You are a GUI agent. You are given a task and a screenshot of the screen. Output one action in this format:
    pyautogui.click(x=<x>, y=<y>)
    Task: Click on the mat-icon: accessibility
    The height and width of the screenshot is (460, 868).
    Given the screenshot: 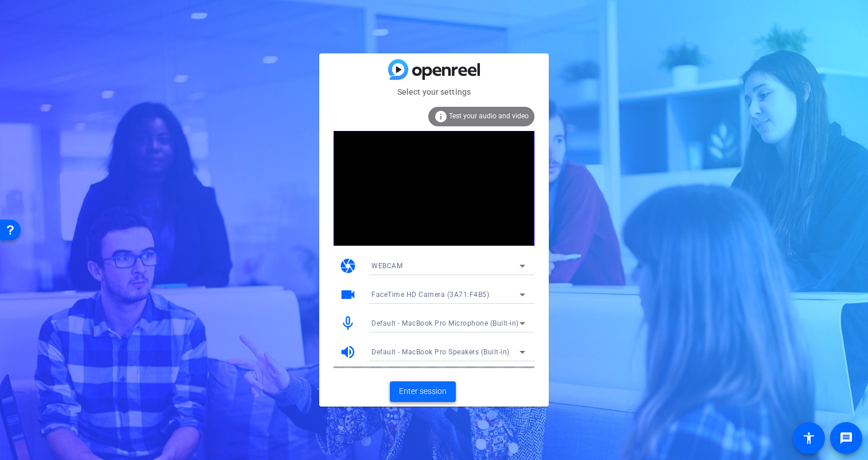 What is the action you would take?
    pyautogui.click(x=809, y=438)
    